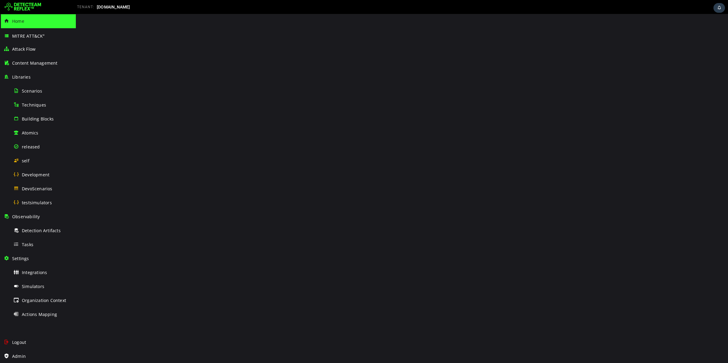 The width and height of the screenshot is (728, 363). Describe the element at coordinates (21, 258) in the screenshot. I see `span: Settings` at that location.